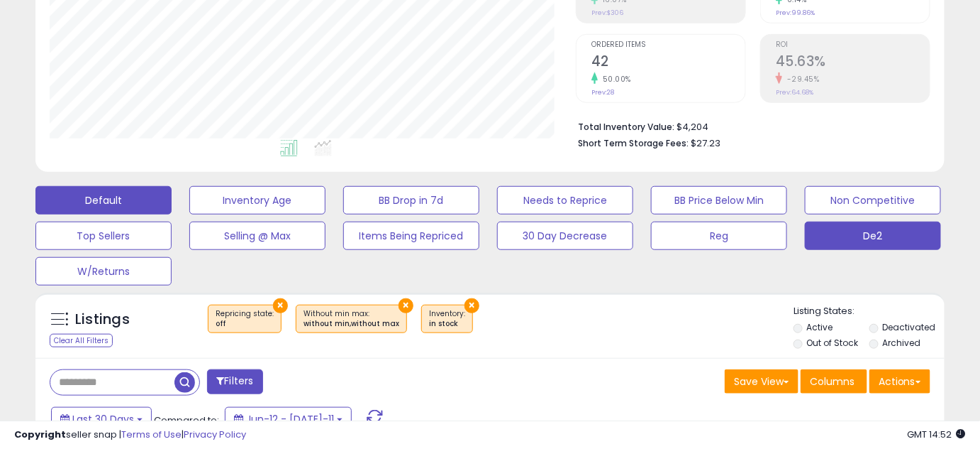 This screenshot has width=980, height=449. Describe the element at coordinates (234, 382) in the screenshot. I see `button: Filters` at that location.